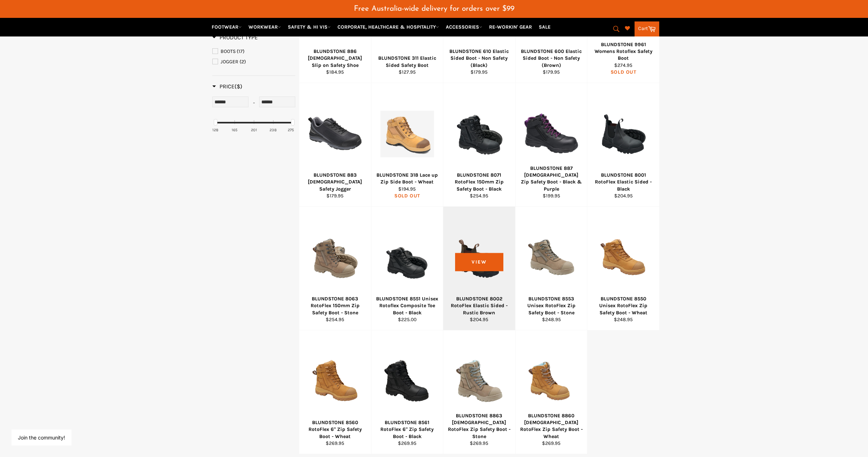 This screenshot has width=868, height=457. Describe the element at coordinates (407, 178) in the screenshot. I see `div: BLUNDSTONE 318 Lace up Zip Side Boot - Wheat` at that location.